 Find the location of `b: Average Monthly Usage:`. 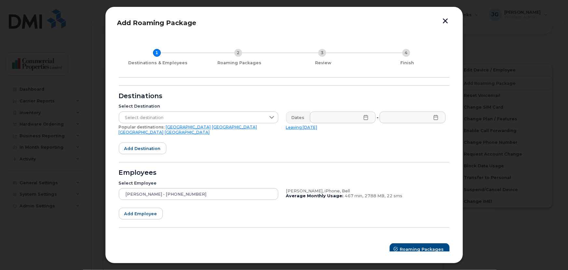

b: Average Monthly Usage: is located at coordinates (315, 195).